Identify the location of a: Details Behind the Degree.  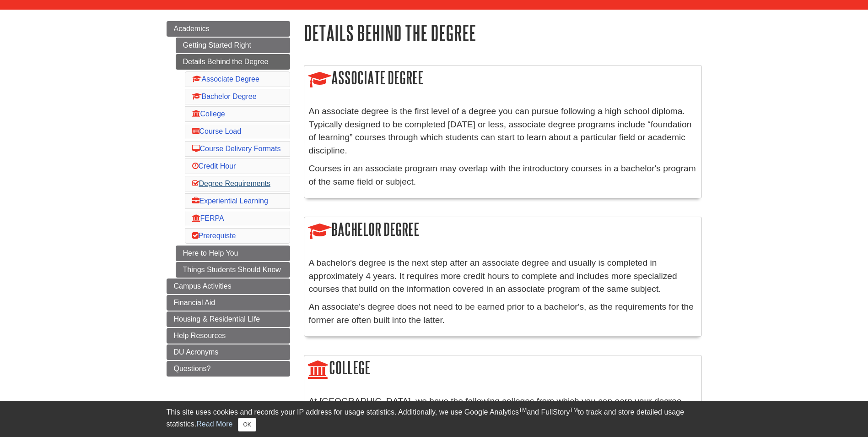
(233, 62).